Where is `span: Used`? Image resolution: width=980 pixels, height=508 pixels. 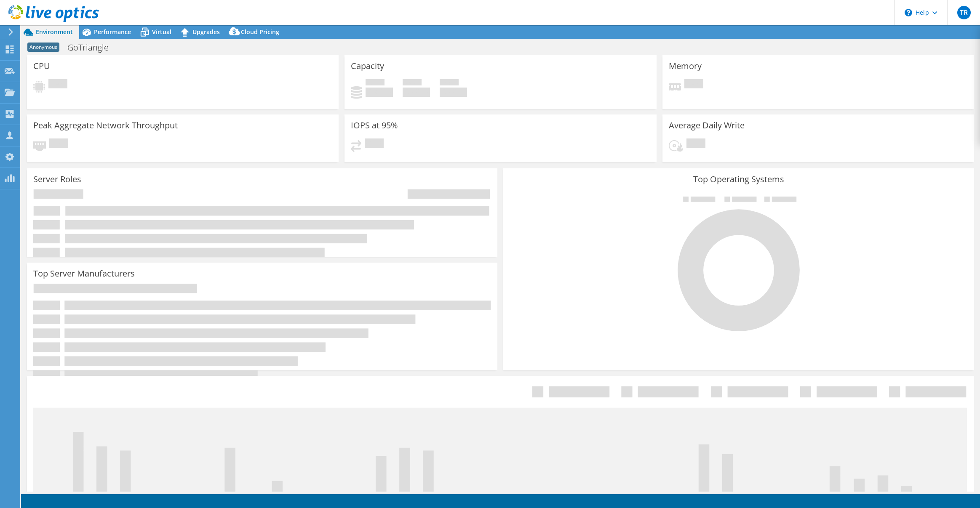 span: Used is located at coordinates (375, 83).